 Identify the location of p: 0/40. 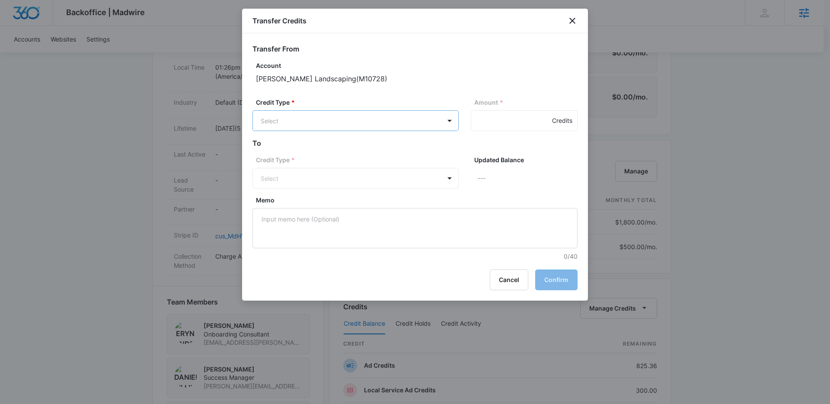
(417, 256).